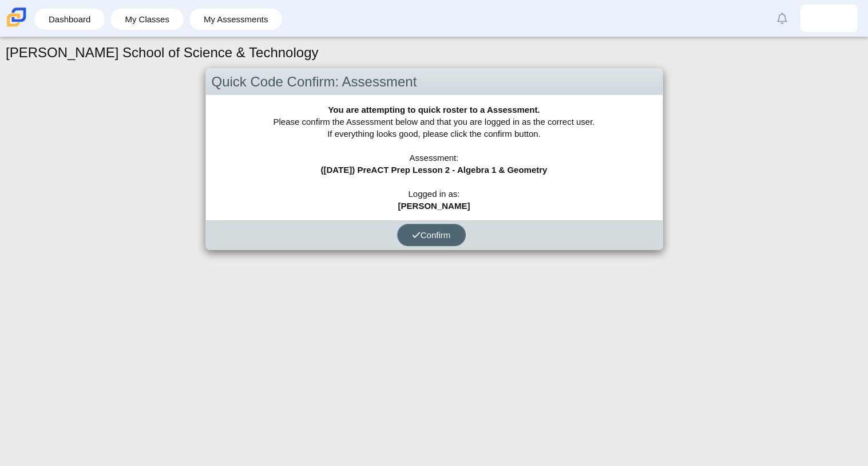 The height and width of the screenshot is (466, 868). Describe the element at coordinates (69, 19) in the screenshot. I see `a: Dashboard` at that location.